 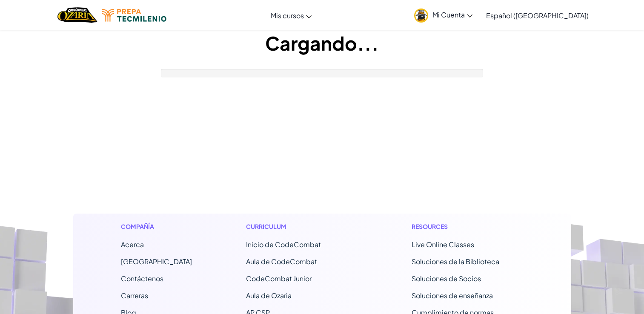 I want to click on a: Mis cursos, so click(x=291, y=15).